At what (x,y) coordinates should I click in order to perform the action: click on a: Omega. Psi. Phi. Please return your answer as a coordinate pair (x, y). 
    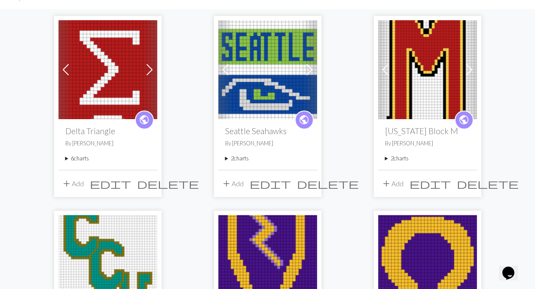
    Looking at the image, I should click on (428, 263).